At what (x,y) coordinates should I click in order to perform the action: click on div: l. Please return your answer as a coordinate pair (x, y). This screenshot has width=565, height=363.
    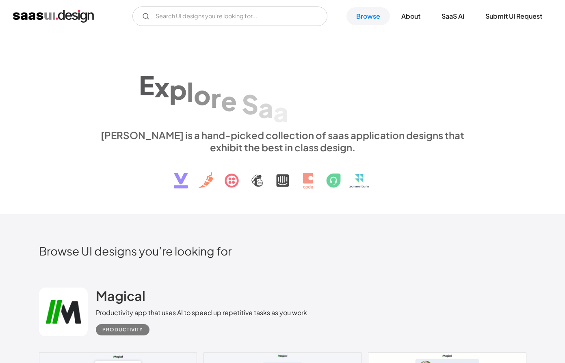
    Looking at the image, I should click on (190, 92).